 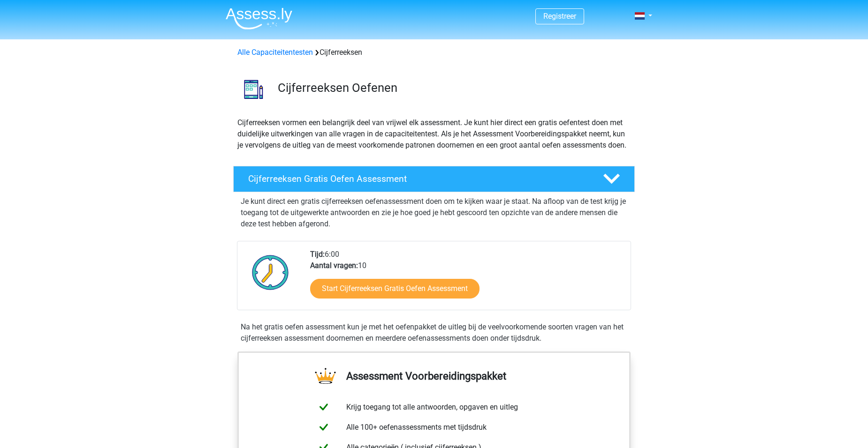 I want to click on a: Start Cijferreeksen Gratis Oefen Assessment, so click(x=395, y=289).